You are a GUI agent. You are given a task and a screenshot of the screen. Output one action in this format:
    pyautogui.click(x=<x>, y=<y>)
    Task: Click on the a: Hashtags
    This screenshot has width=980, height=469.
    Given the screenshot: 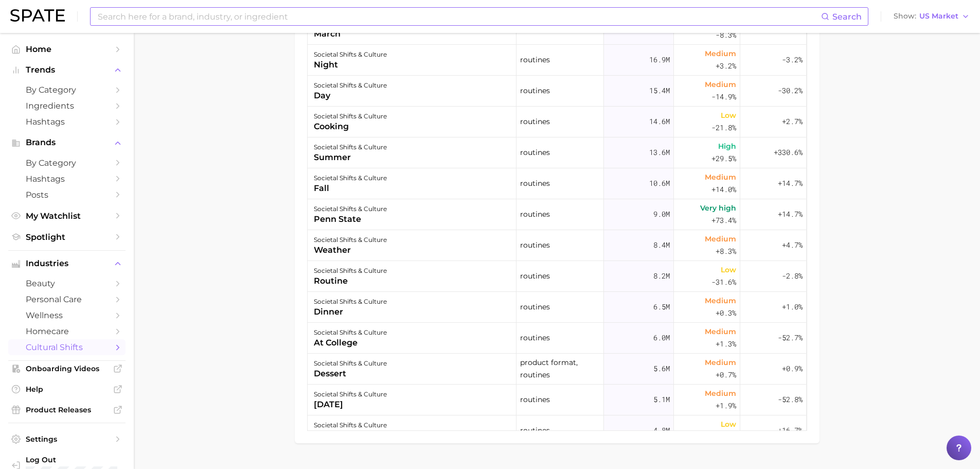 What is the action you would take?
    pyautogui.click(x=67, y=122)
    